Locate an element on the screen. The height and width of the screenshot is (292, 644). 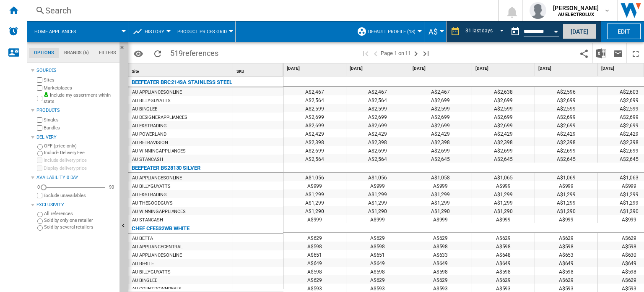
div: Search is located at coordinates (261, 10).